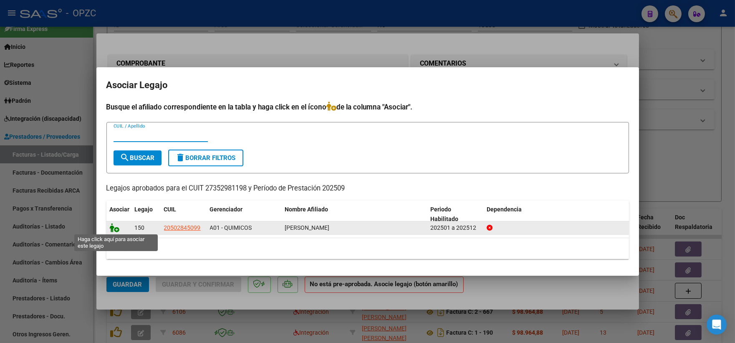 The width and height of the screenshot is (735, 343). I want to click on span: Asociar, so click(120, 209).